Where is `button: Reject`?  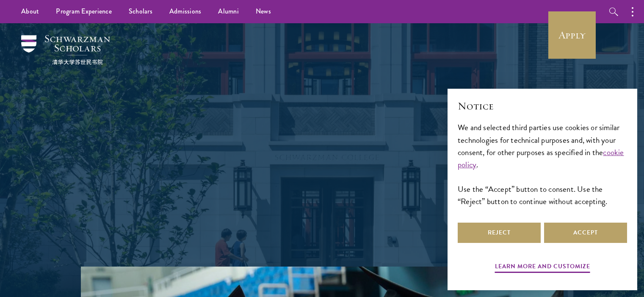 button: Reject is located at coordinates (499, 233).